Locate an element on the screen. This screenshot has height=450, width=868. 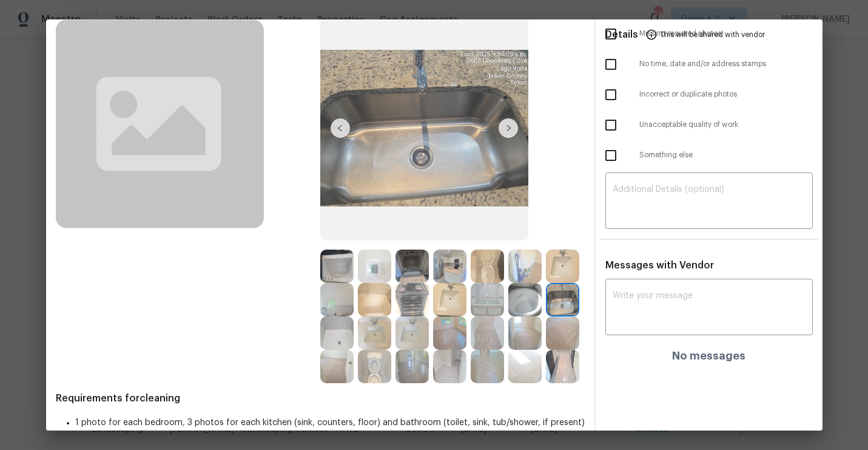
li: 1 photo for each bedroom, 3 photos for each kitchen (sink, counters, floor) and bathroom (toilet,... is located at coordinates (330, 422).